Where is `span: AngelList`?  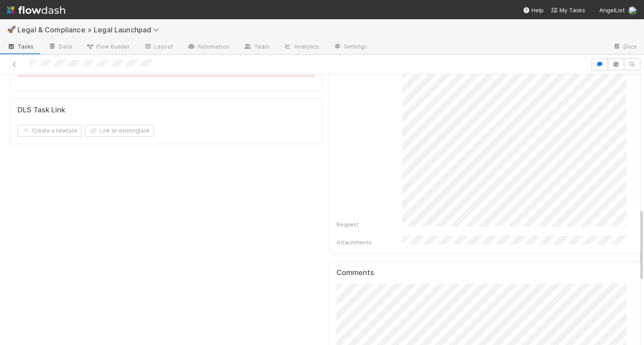
span: AngelList is located at coordinates (613, 10).